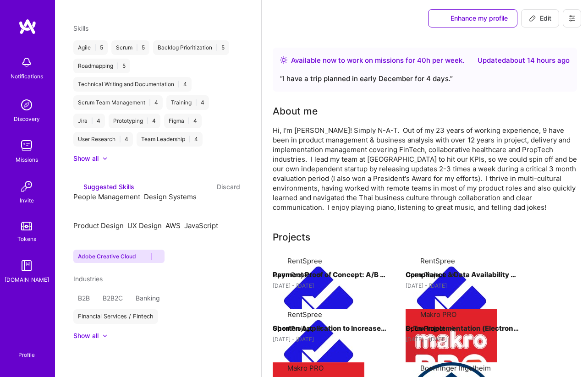 The width and height of the screenshot is (588, 377). Describe the element at coordinates (27, 239) in the screenshot. I see `div: Tokens` at that location.